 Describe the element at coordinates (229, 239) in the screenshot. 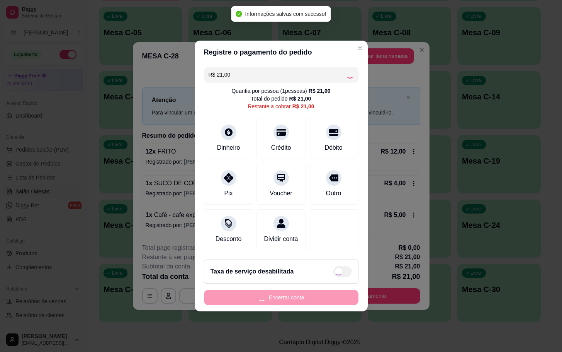

I see `div: Desconto` at that location.